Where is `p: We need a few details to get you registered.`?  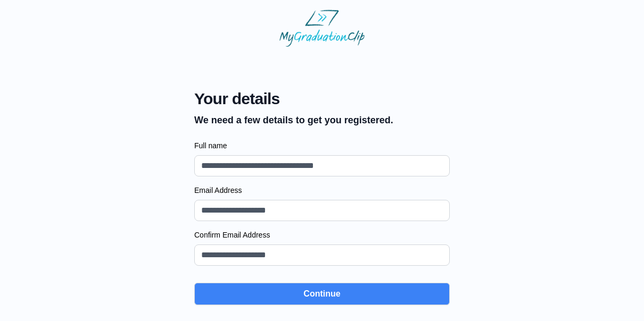
p: We need a few details to get you registered. is located at coordinates (294, 120).